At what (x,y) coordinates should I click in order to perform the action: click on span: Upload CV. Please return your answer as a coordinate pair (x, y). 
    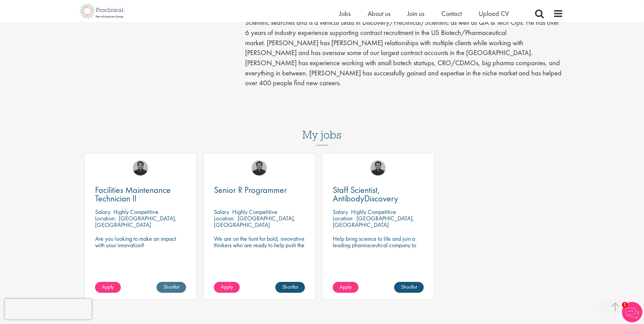
    Looking at the image, I should click on (494, 13).